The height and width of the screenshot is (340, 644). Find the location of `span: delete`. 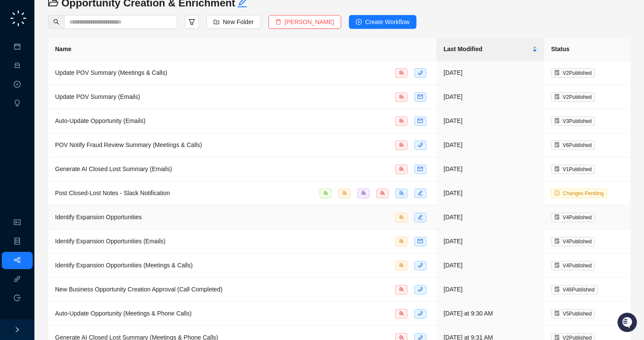

span: delete is located at coordinates (278, 22).